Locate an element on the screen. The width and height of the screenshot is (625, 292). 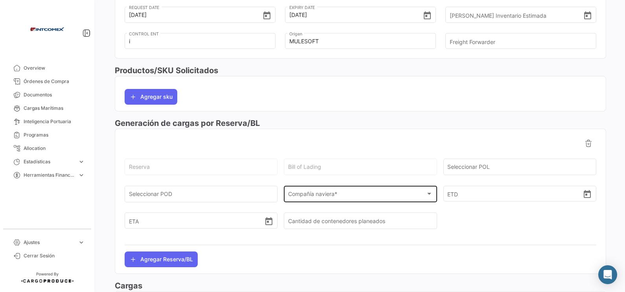
span: Estadísticas is located at coordinates (49, 162).